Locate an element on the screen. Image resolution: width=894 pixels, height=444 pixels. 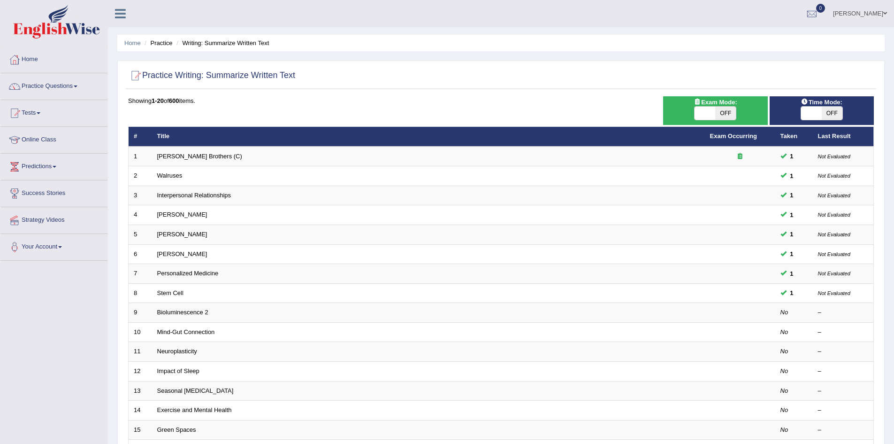
li: Writing: Summarize Written Text is located at coordinates (222, 43).